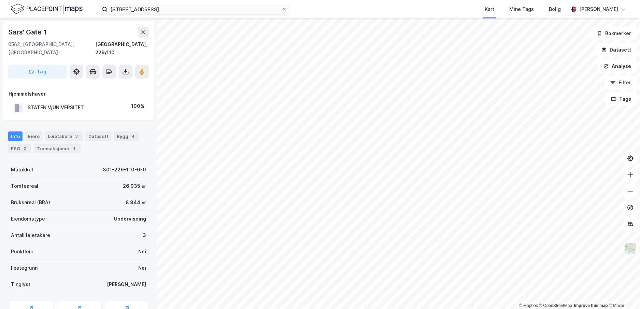 This screenshot has height=309, width=640. Describe the element at coordinates (617, 50) in the screenshot. I see `button: Datasett` at that location.